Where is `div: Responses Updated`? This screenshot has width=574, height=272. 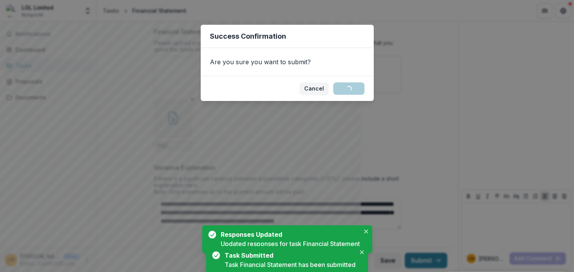 div: Responses Updated is located at coordinates (289, 234).